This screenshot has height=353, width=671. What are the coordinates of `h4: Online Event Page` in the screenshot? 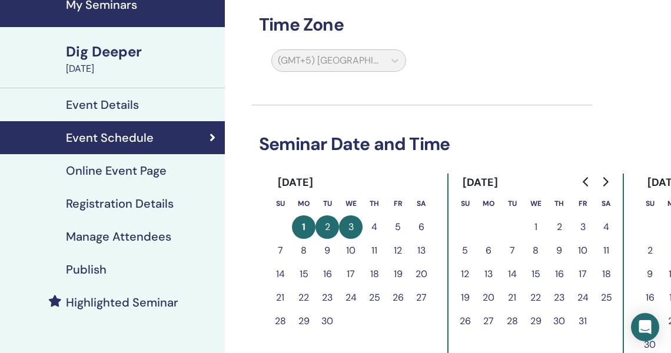 It's located at (116, 171).